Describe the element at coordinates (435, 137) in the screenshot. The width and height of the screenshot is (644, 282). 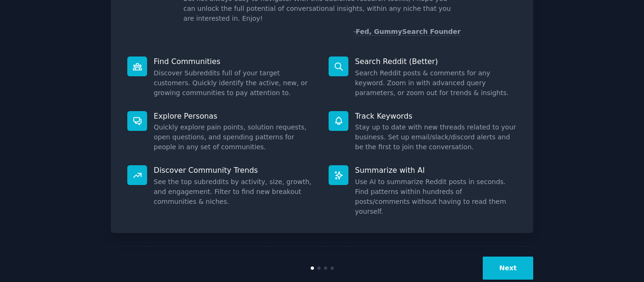
I see `dd: Stay up to date with new threads related to your business. Set up email/slack/discord alerts and ...` at that location.